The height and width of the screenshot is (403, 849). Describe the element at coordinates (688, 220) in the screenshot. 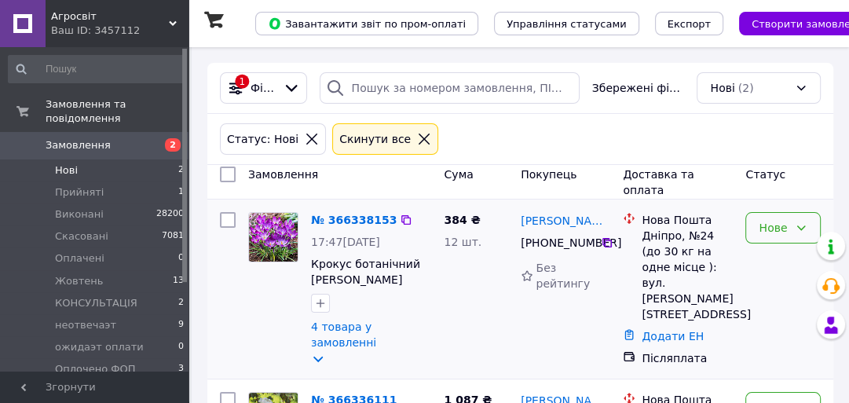

I see `div: Нова Пошта` at that location.